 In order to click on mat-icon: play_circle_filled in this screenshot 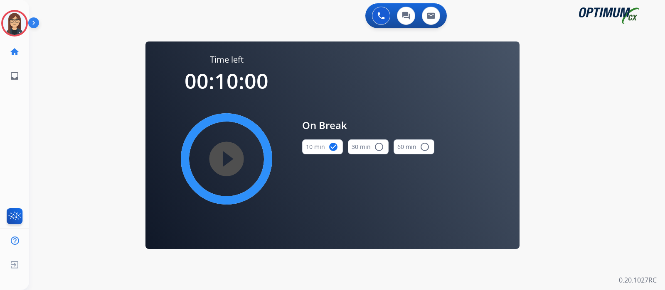, I will do `click(226, 159)`.